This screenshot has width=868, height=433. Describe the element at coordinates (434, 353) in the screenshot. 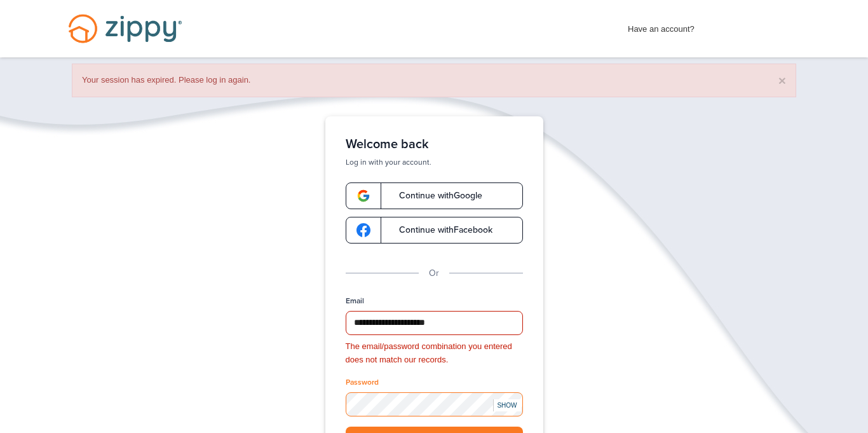

I see `div: The email/password combination you entered does not match our records.` at that location.